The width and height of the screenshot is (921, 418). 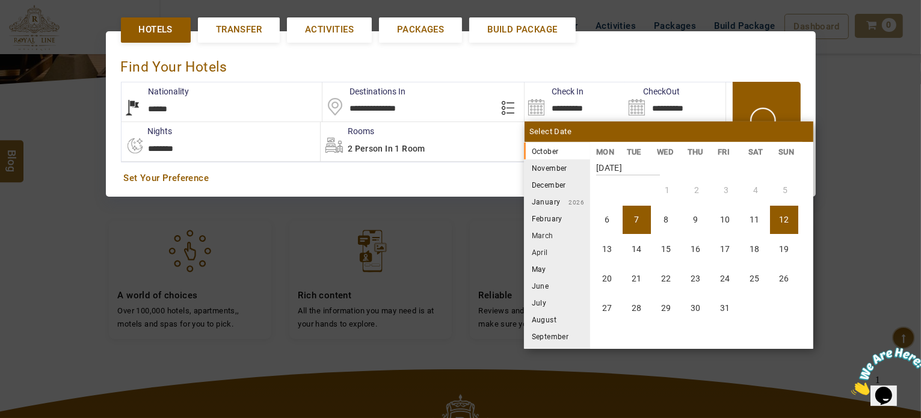 I want to click on li: November, so click(x=557, y=168).